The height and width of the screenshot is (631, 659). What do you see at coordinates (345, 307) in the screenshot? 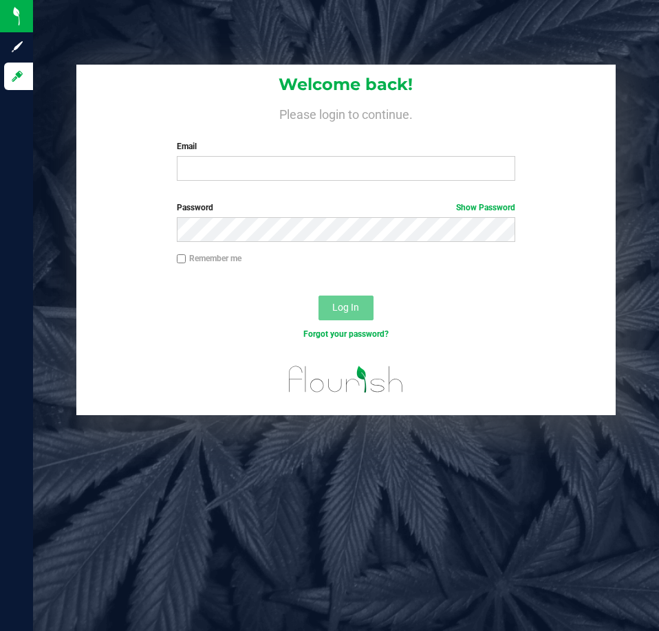
I see `span: Log In` at bounding box center [345, 307].